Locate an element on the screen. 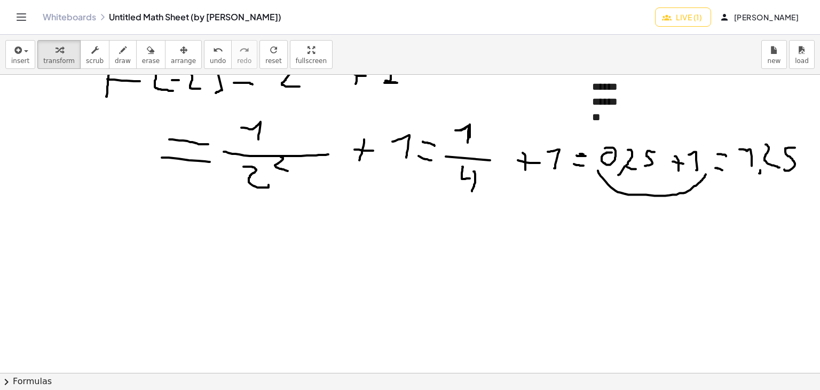 Image resolution: width=820 pixels, height=390 pixels. button: transform is located at coordinates (59, 54).